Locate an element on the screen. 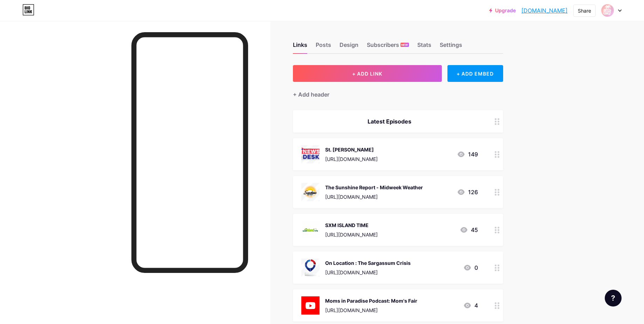  img: St. Martin NEWSDESK is located at coordinates (311, 154).